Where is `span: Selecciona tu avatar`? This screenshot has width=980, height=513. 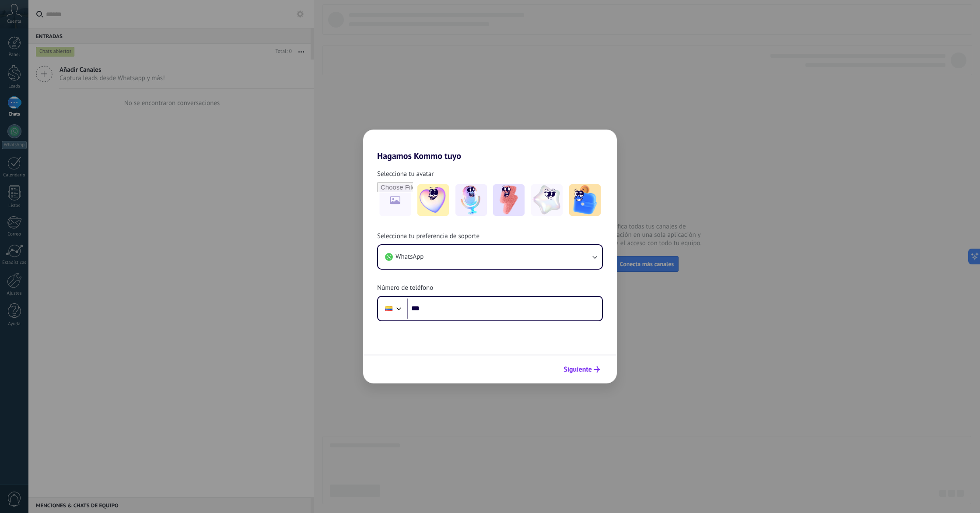
span: Selecciona tu avatar is located at coordinates (405, 174).